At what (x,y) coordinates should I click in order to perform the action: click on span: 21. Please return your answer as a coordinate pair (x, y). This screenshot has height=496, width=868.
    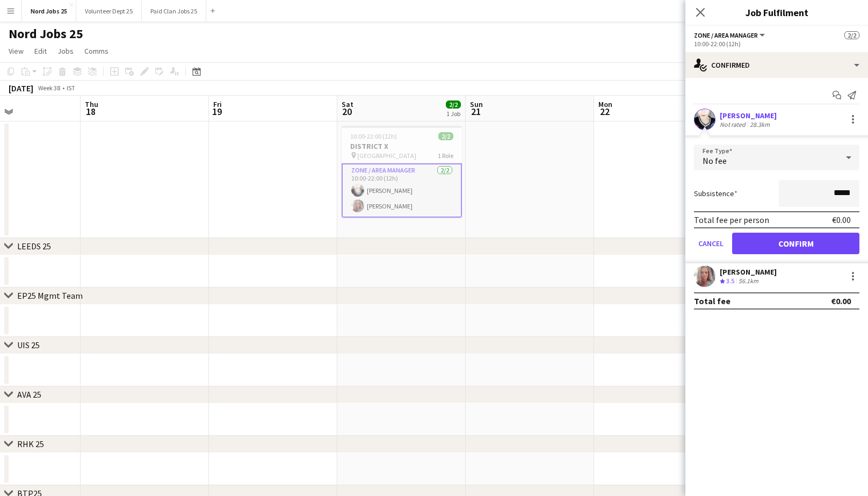
    Looking at the image, I should click on (475, 111).